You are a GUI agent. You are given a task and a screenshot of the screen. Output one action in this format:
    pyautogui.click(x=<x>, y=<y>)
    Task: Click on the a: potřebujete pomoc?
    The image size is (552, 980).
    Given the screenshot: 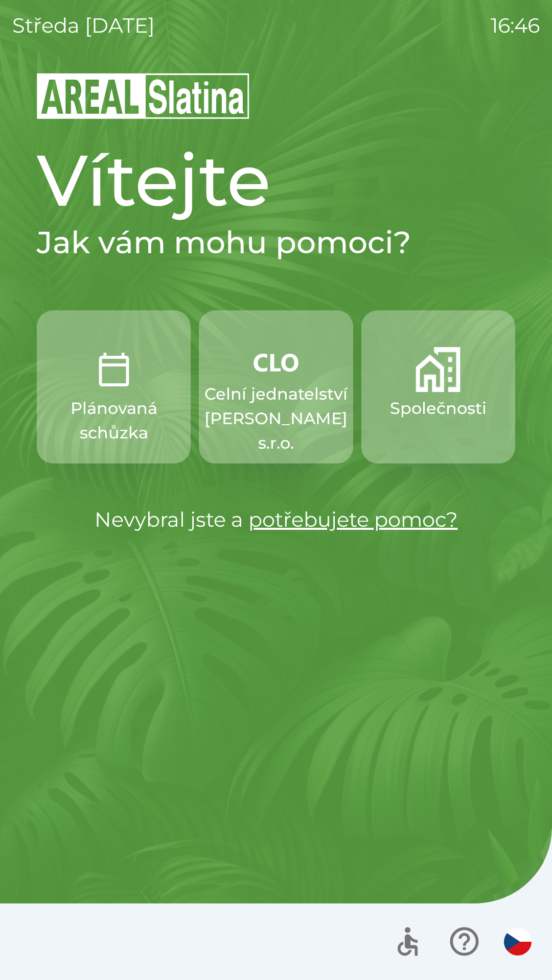 What is the action you would take?
    pyautogui.click(x=353, y=519)
    